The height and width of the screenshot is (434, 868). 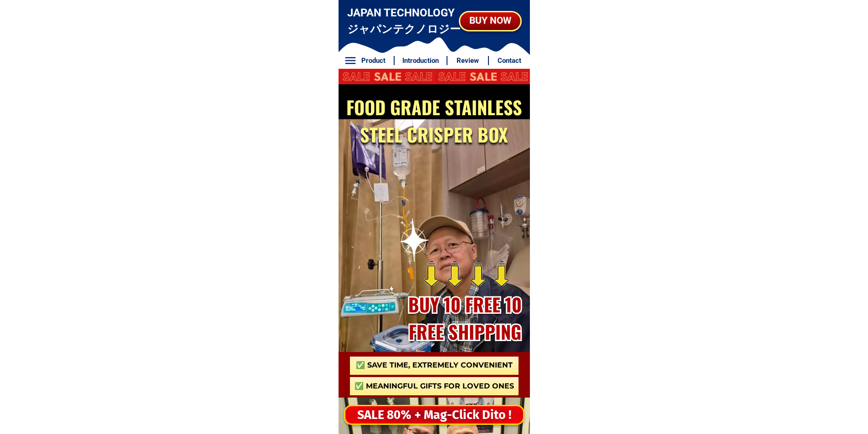 I want to click on h6: Contact, so click(x=509, y=61).